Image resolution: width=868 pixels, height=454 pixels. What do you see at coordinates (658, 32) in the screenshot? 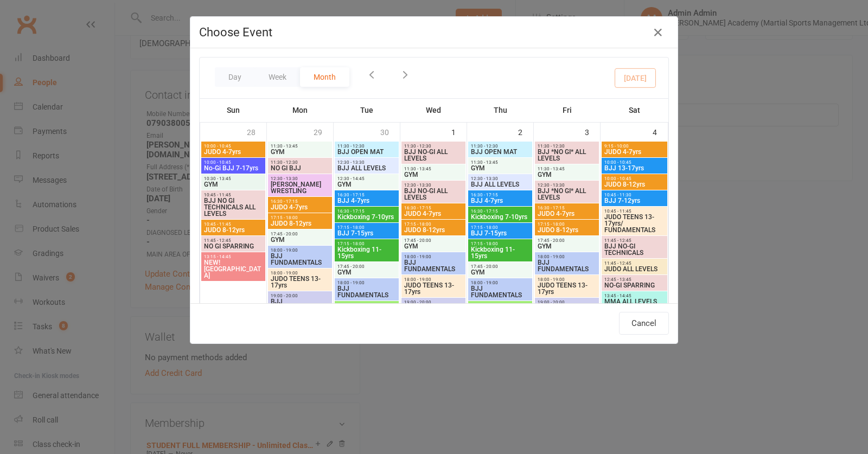
I see `button: Close` at bounding box center [658, 32].